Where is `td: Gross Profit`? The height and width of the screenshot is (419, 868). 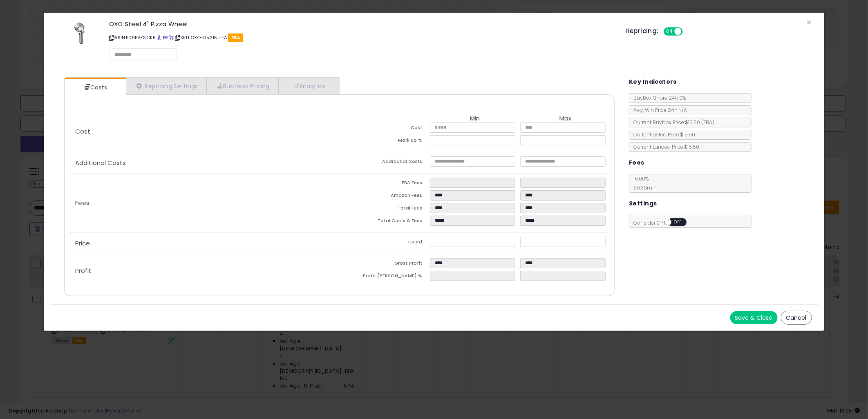 td: Gross Profit is located at coordinates (384, 264).